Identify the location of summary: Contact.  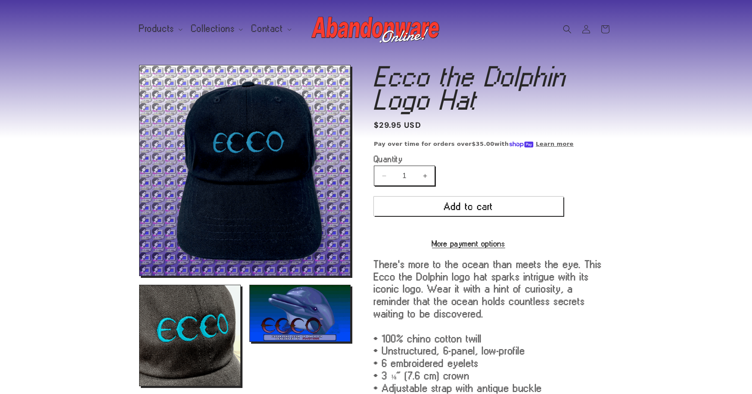
(270, 29).